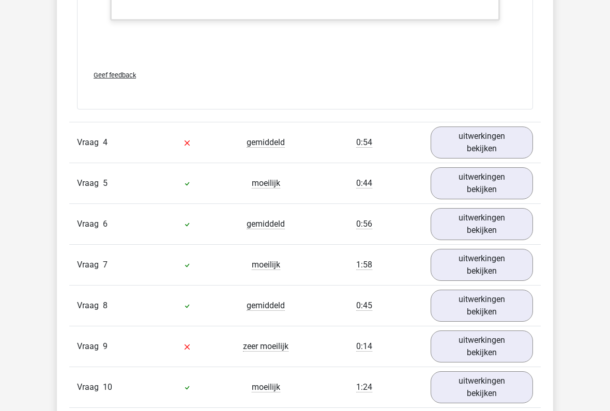  I want to click on span: 1:24, so click(364, 387).